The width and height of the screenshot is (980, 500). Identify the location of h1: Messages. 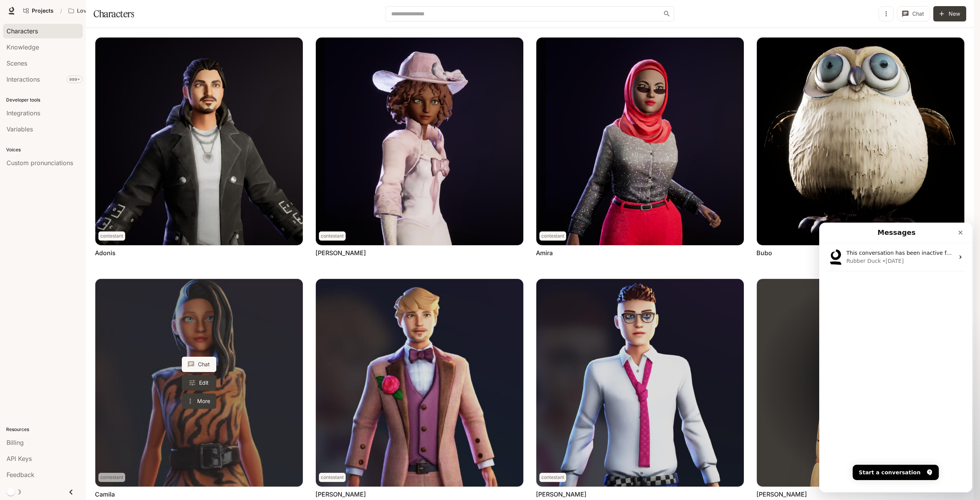
(77, 10).